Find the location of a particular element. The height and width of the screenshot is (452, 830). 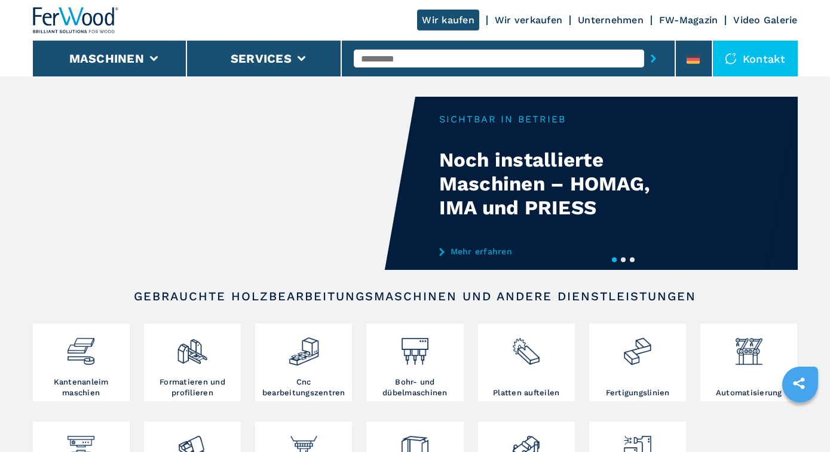

img: sezionatrici_2.png is located at coordinates (526, 347).